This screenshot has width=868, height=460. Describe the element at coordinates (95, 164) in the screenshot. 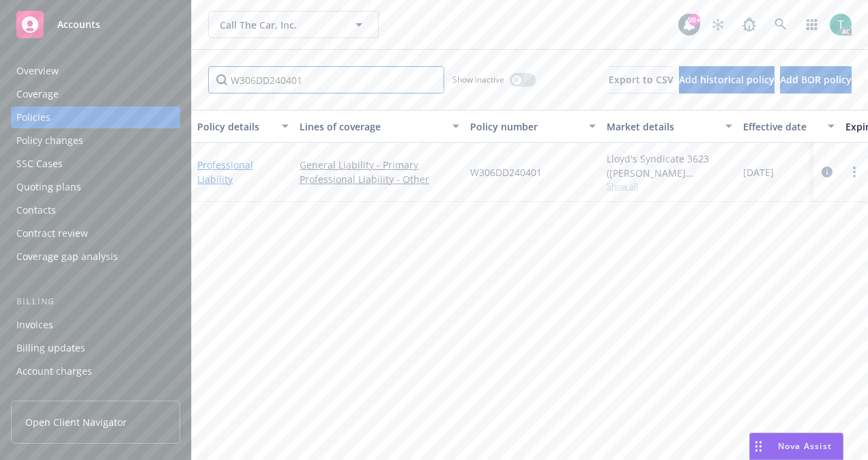

I see `a: SSC Cases` at that location.